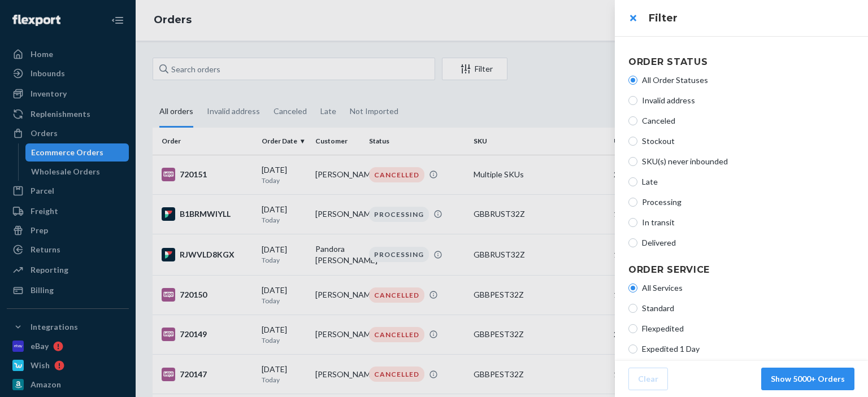 This screenshot has height=397, width=868. Describe the element at coordinates (748, 182) in the screenshot. I see `span: Late` at that location.